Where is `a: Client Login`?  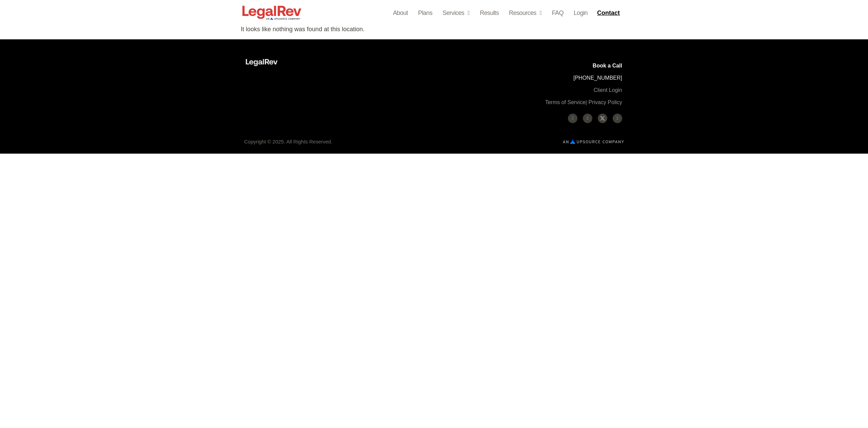
a: Client Login is located at coordinates (608, 90).